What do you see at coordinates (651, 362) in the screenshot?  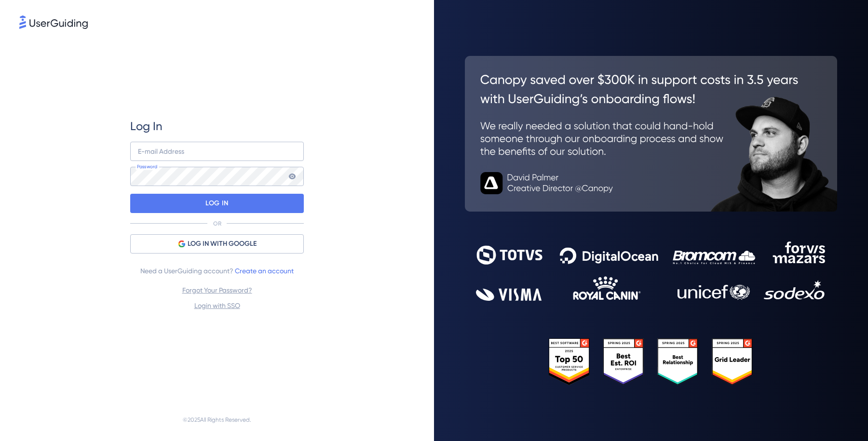 I see `img: 25303e33045975176eb484905ab012ff.svg` at bounding box center [651, 362].